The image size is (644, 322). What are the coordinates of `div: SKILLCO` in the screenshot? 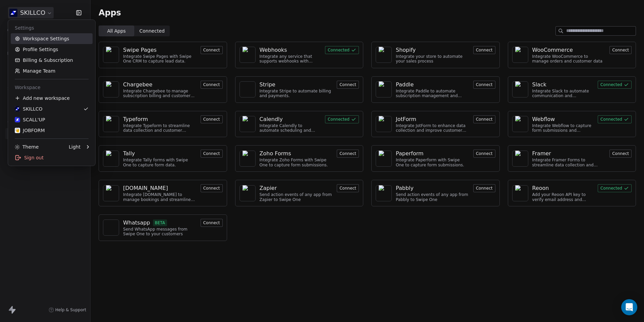 It's located at (28, 109).